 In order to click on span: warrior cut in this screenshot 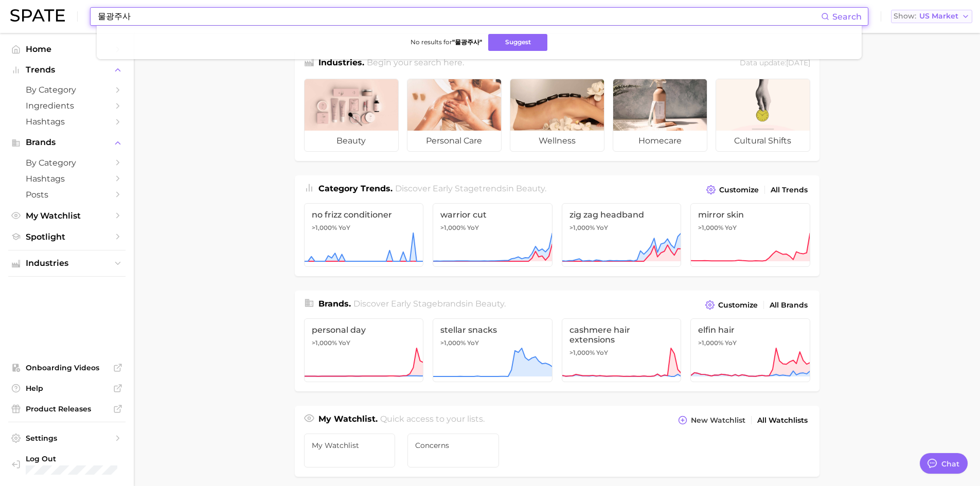, I will do `click(492, 215)`.